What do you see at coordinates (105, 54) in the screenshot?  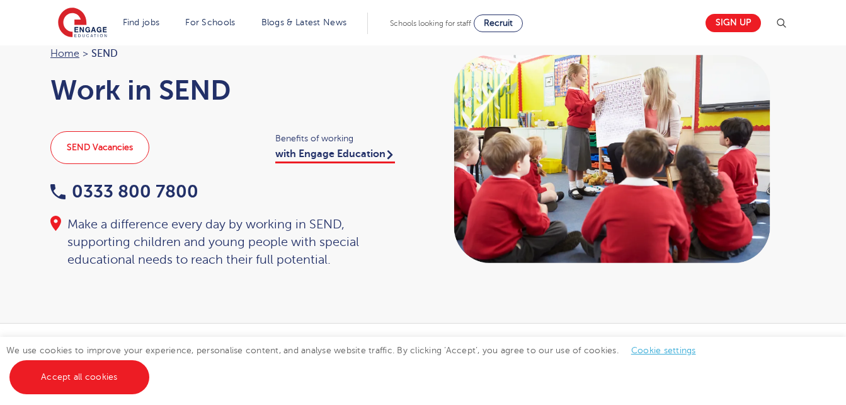 I see `span: SEND` at bounding box center [105, 54].